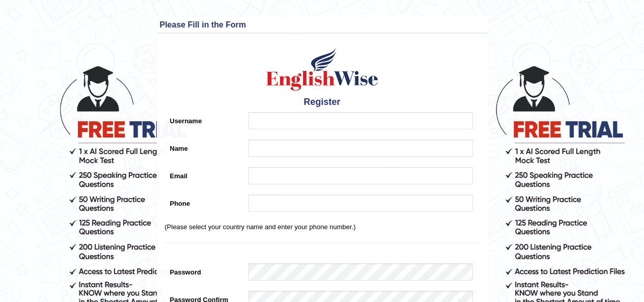  What do you see at coordinates (322, 25) in the screenshot?
I see `h3: Please Fill in the Form` at bounding box center [322, 25].